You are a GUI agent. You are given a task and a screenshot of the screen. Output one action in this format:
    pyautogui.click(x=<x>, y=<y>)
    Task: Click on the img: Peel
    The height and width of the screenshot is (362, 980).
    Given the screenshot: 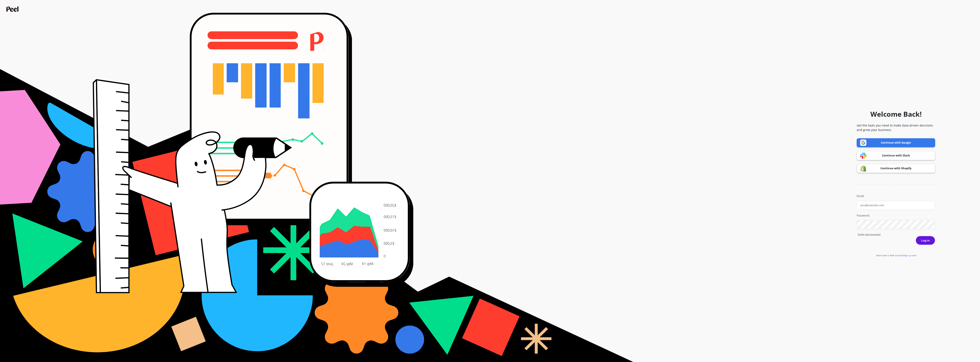 What is the action you would take?
    pyautogui.click(x=13, y=9)
    